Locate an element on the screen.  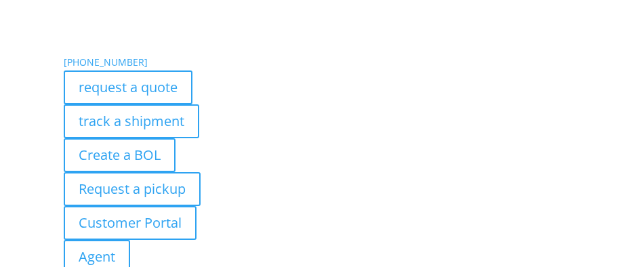
a: Customer Portal is located at coordinates (130, 223).